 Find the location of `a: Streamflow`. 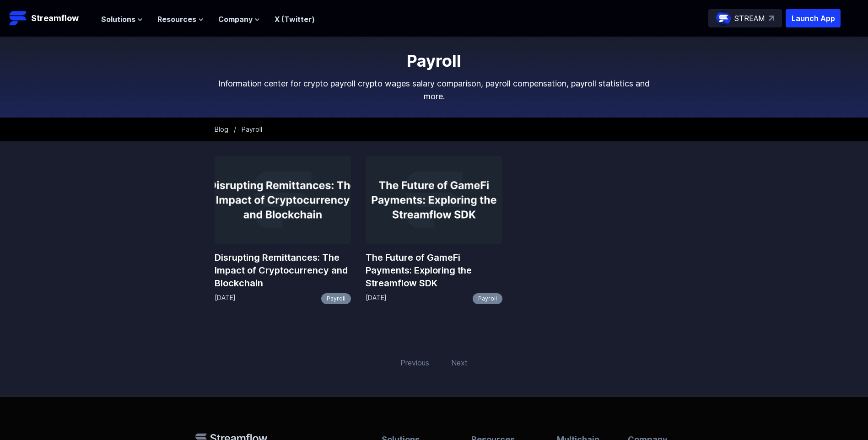

a: Streamflow is located at coordinates (50, 18).